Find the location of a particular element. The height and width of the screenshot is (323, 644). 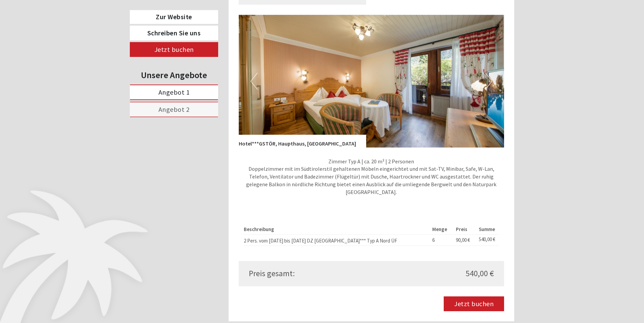

a: Zur Website is located at coordinates (174, 17).